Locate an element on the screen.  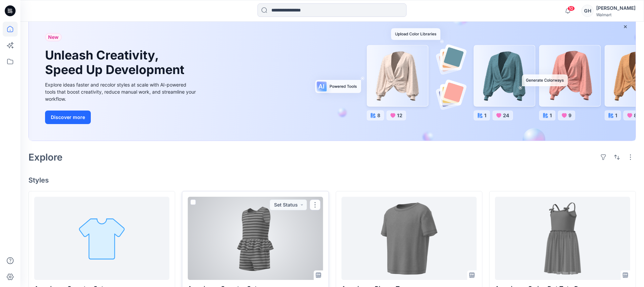
span: New is located at coordinates (53, 37).